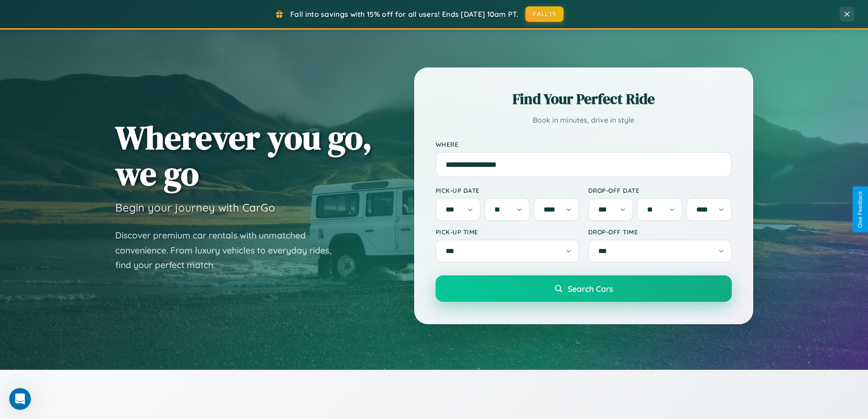 Image resolution: width=868 pixels, height=419 pixels. What do you see at coordinates (584, 289) in the screenshot?
I see `button: Search Cars` at bounding box center [584, 289].